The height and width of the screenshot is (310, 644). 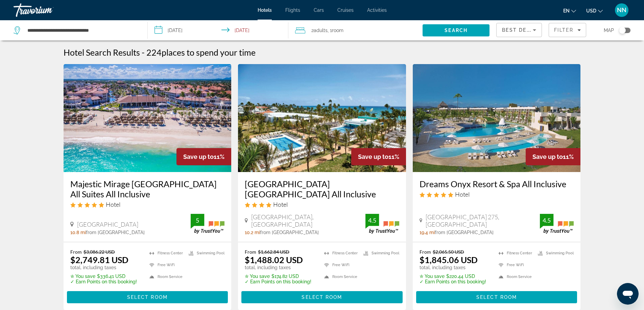 I want to click on button: Toggle map, so click(x=622, y=30).